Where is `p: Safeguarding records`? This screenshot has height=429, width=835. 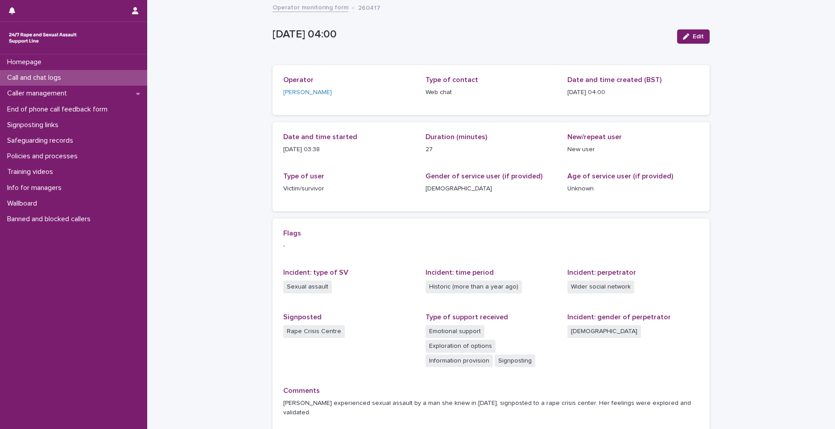
p: Safeguarding records is located at coordinates (42, 141).